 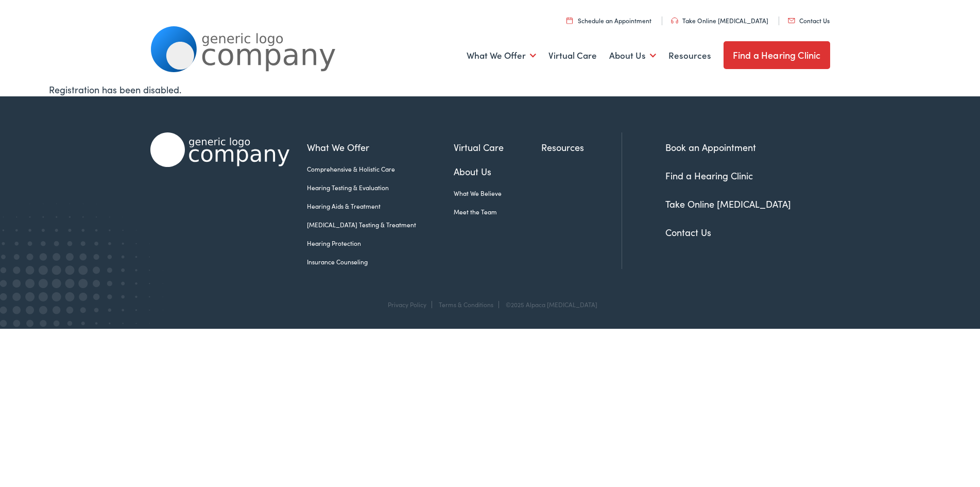 I want to click on a: Hearing Testing & Evaluation, so click(x=380, y=187).